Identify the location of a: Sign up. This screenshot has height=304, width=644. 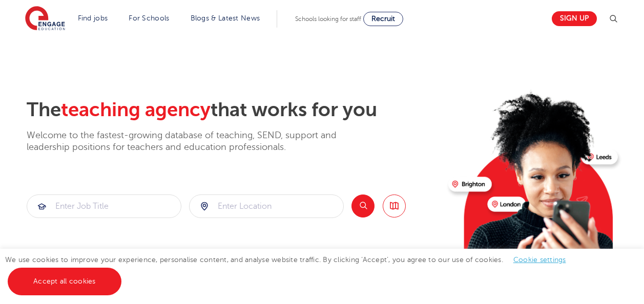
(574, 18).